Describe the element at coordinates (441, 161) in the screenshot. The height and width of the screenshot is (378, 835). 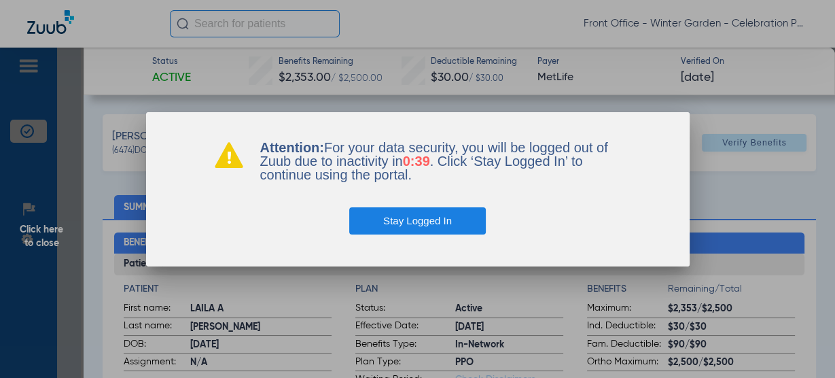
I see `p: For your data security, you will be logged out of Zuub due to inactivity in . Click ‘Stay Logged ...` at that location.